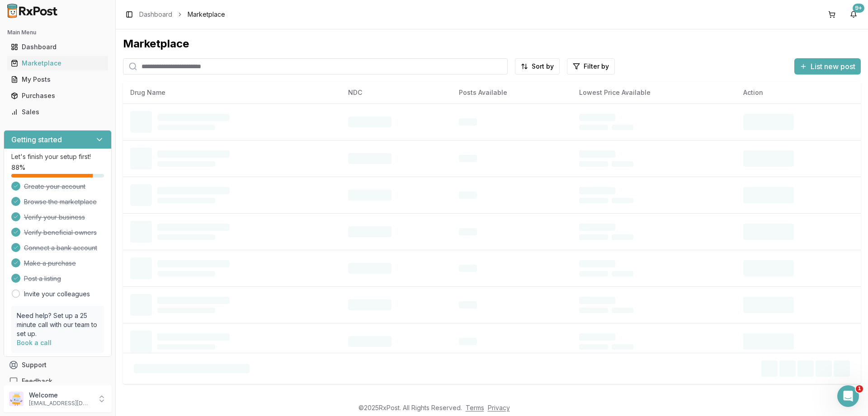 This screenshot has height=416, width=868. I want to click on a: Terms, so click(474, 407).